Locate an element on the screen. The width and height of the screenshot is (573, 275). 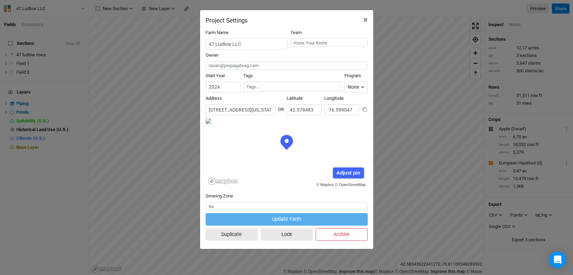
input: Address (123 James St...) is located at coordinates (241, 110).